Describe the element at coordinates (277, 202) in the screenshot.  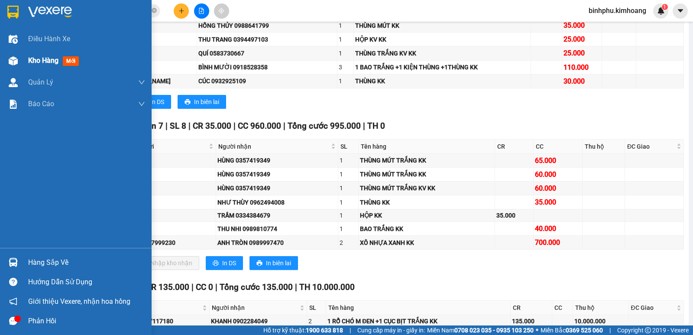
I see `div: NHƯ THÙY 0962494008` at that location.